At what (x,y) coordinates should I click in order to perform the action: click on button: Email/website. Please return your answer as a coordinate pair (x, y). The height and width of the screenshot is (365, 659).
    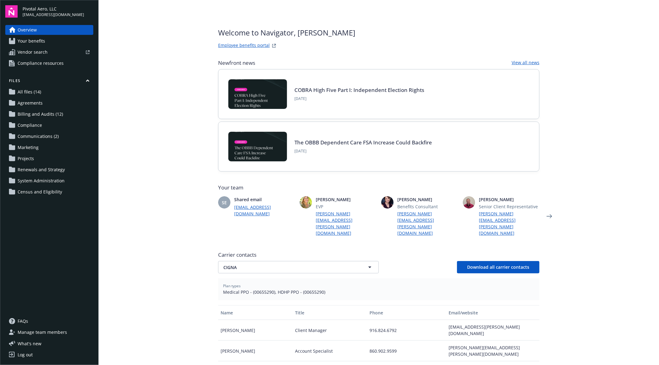
    Looking at the image, I should click on (493, 313).